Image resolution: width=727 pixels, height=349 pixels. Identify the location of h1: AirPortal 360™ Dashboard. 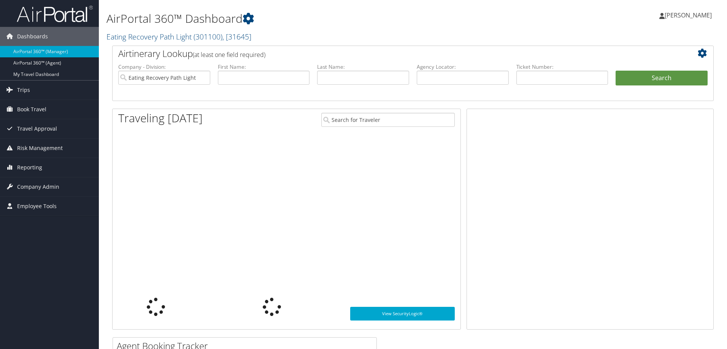
(311, 19).